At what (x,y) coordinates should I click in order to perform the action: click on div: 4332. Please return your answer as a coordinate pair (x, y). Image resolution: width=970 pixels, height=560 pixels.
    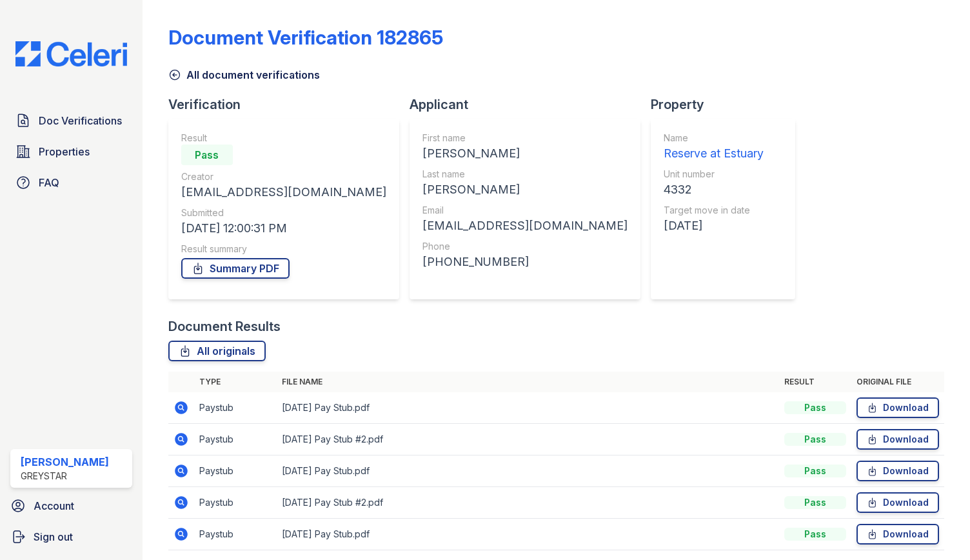
    Looking at the image, I should click on (713, 189).